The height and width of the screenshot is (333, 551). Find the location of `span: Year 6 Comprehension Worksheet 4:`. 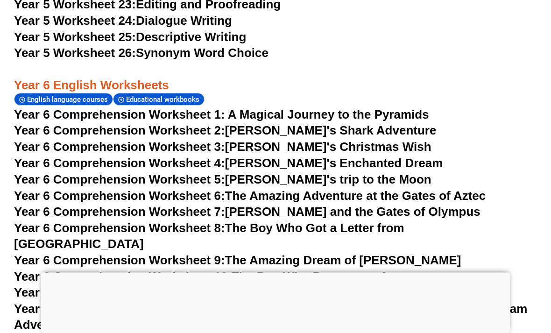

span: Year 6 Comprehension Worksheet 4: is located at coordinates (120, 163).